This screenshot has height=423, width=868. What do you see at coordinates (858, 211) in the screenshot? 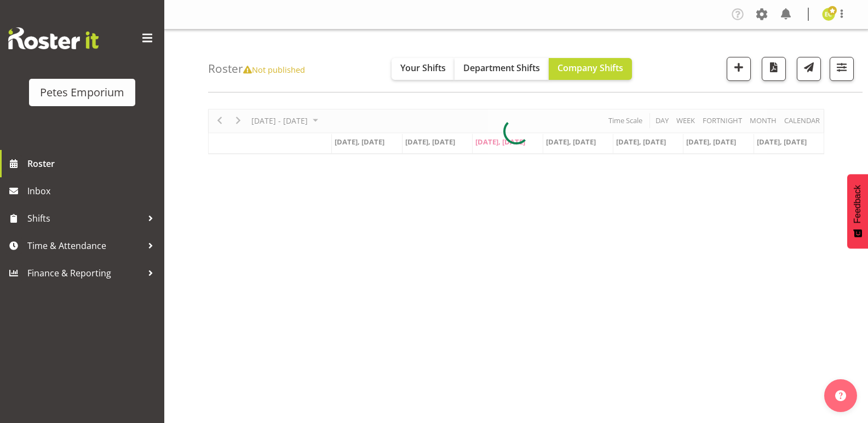
I see `button: Feedback - Show survey` at bounding box center [858, 211].